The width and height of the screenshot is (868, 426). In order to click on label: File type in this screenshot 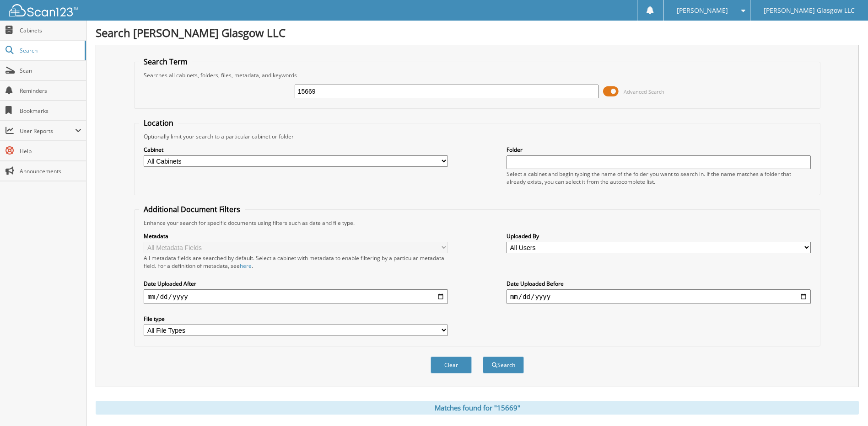, I will do `click(295, 318)`.